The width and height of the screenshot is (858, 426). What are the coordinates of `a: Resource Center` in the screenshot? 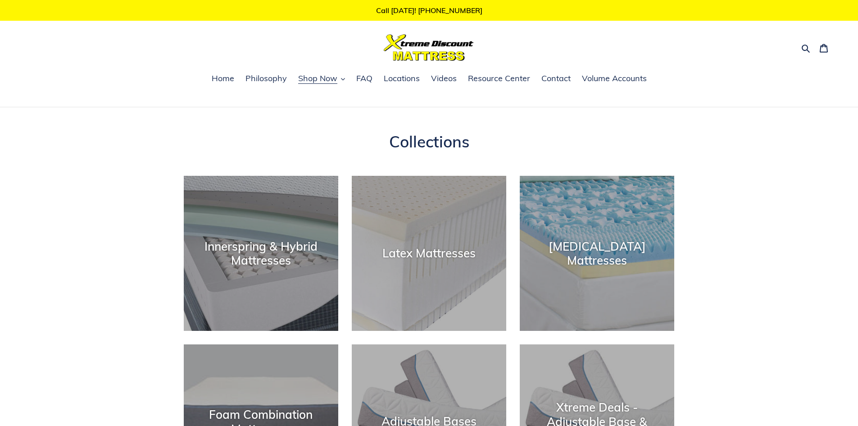 It's located at (499, 79).